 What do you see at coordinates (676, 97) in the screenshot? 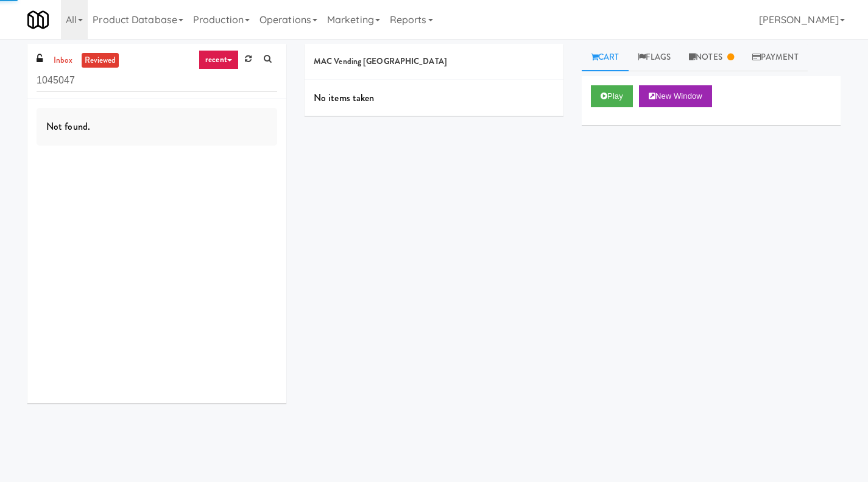
I see `button: New Window` at bounding box center [676, 97].